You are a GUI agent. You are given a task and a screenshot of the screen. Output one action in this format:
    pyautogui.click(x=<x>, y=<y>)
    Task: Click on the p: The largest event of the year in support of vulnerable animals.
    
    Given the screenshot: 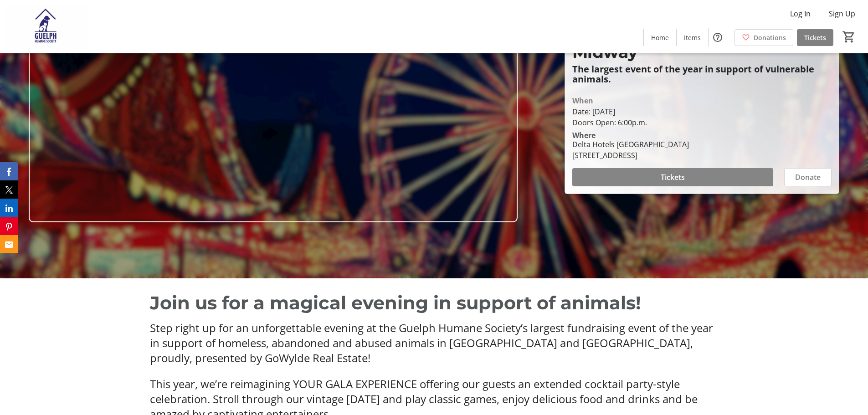 What is the action you would take?
    pyautogui.click(x=702, y=74)
    